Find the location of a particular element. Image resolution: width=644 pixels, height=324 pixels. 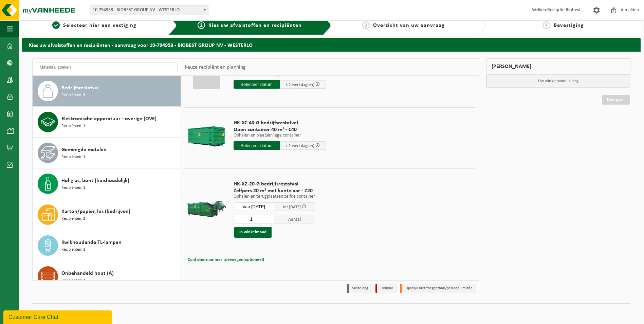

span: HK-XZ-20-G bedrijfsrestafval is located at coordinates (274, 184).